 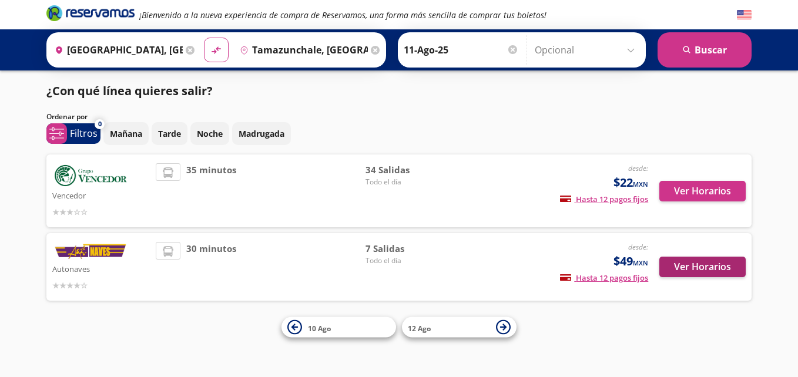 I want to click on button: Mañana, so click(x=126, y=133).